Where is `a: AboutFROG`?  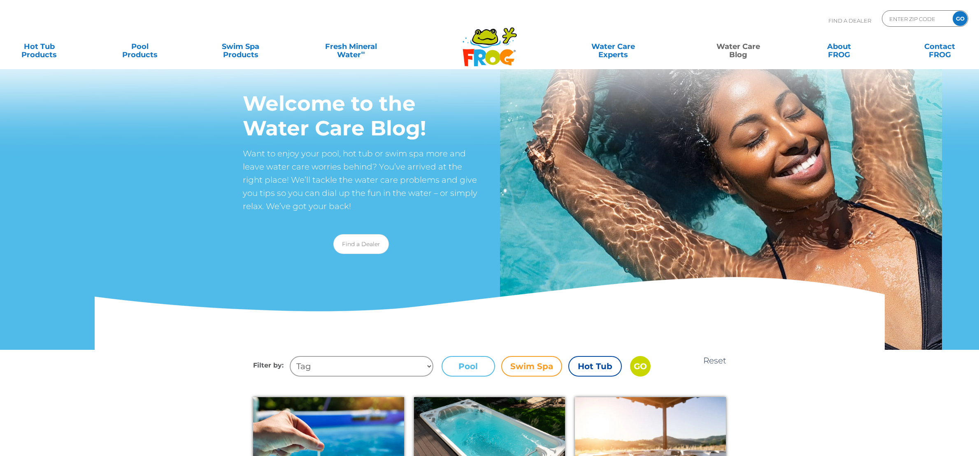 a: AboutFROG is located at coordinates (839, 46).